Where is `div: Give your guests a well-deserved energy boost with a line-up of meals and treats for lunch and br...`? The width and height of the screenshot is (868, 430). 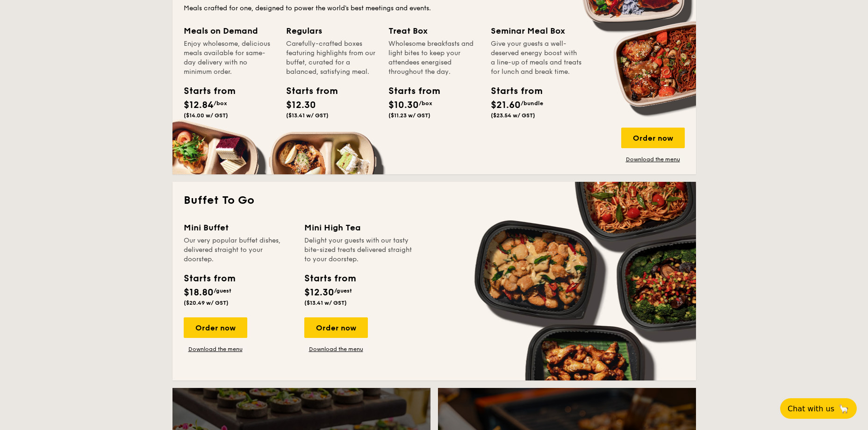
div: Give your guests a well-deserved energy boost with a line-up of meals and treats for lunch and br... is located at coordinates (537, 58).